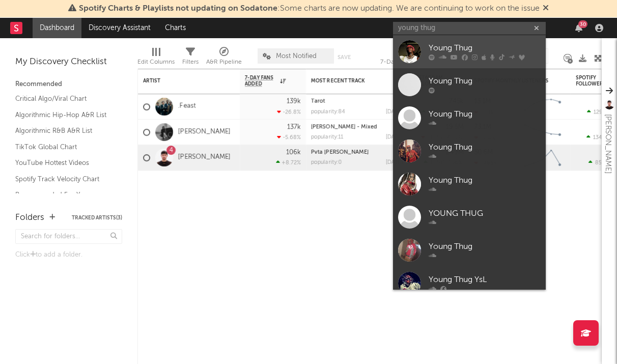 The width and height of the screenshot is (617, 364). Describe the element at coordinates (579, 28) in the screenshot. I see `button: 30` at that location.